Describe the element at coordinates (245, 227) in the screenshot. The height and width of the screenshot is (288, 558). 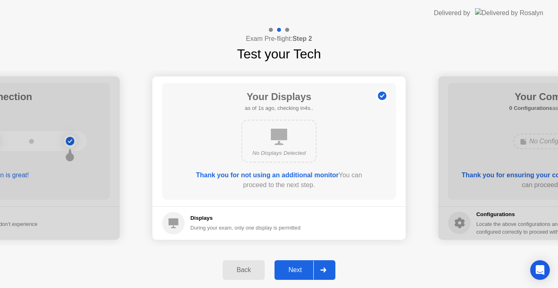
I see `div: During your exam, only one display is permitted` at that location.